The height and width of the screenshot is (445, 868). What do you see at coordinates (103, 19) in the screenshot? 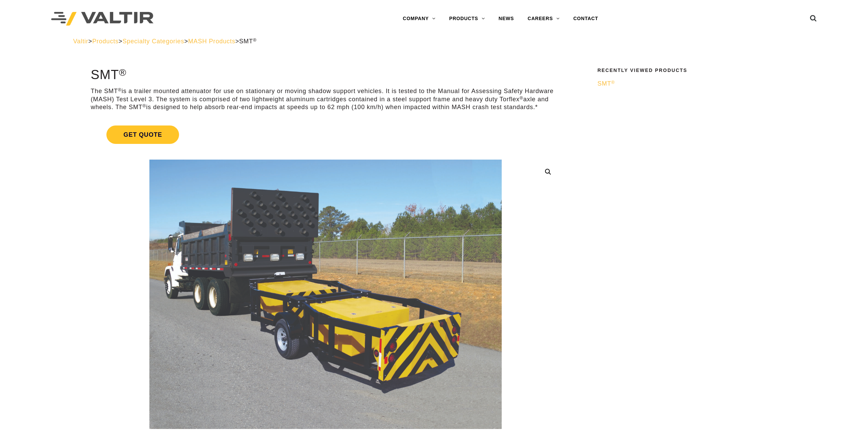
I see `img: Valtir` at bounding box center [103, 19].